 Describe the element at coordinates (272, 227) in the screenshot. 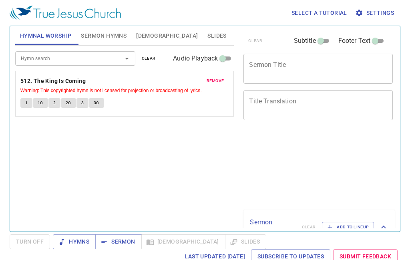

I see `p: Sermon Lineup ( 0 )` at that location.